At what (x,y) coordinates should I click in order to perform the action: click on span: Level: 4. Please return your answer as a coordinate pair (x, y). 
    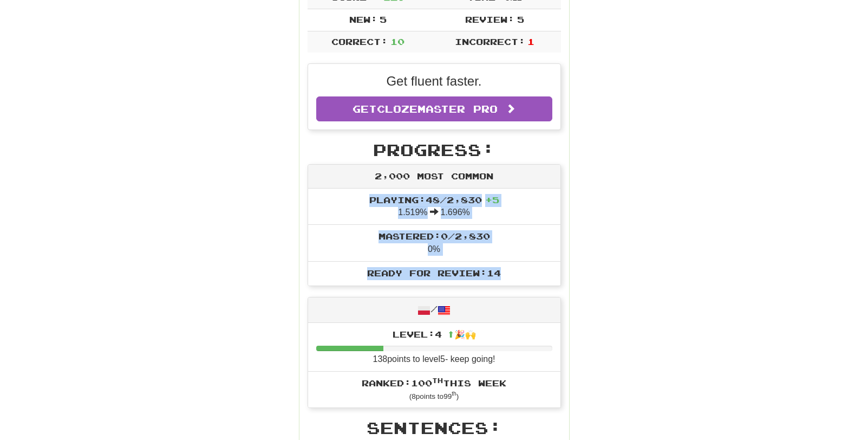
    Looking at the image, I should click on (434, 334).